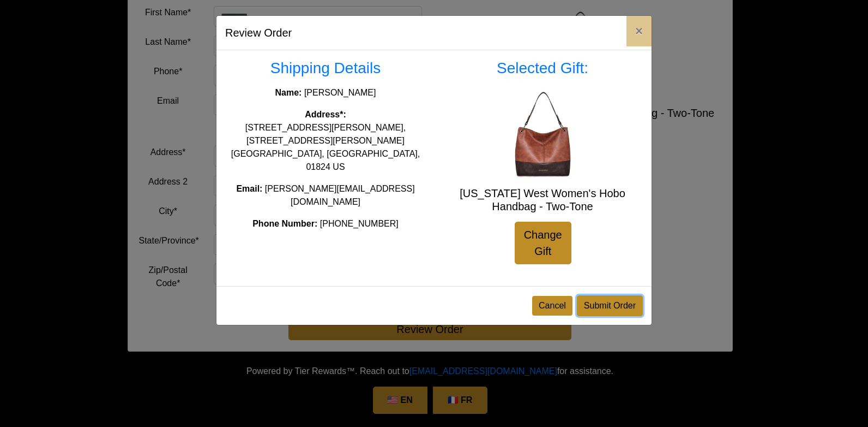  Describe the element at coordinates (325, 114) in the screenshot. I see `strong: Address*:` at that location.